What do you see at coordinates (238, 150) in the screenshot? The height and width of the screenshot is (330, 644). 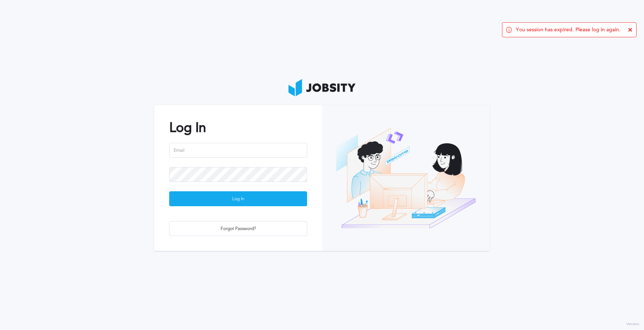 I see `input: Email` at bounding box center [238, 150].